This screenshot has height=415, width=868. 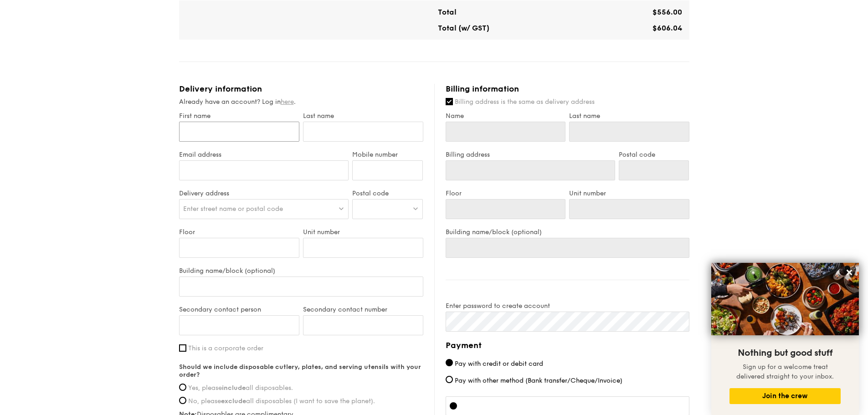 I want to click on span: Enter street name or postal code, so click(x=233, y=209).